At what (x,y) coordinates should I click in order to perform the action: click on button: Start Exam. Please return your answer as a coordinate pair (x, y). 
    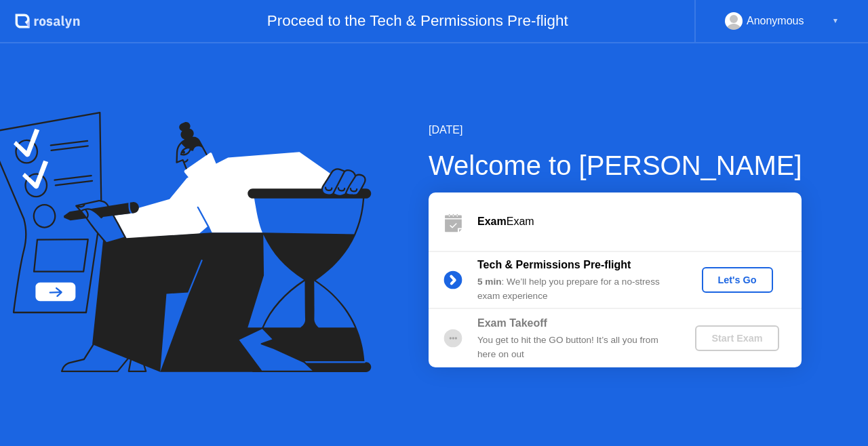
    Looking at the image, I should click on (736, 338).